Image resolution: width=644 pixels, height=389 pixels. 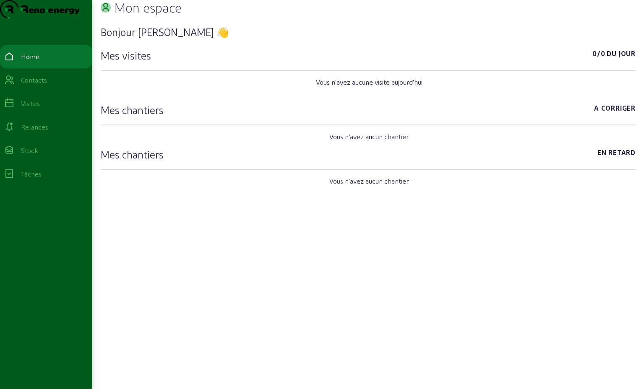 What do you see at coordinates (126, 55) in the screenshot?
I see `h3: Mes visites` at bounding box center [126, 55].